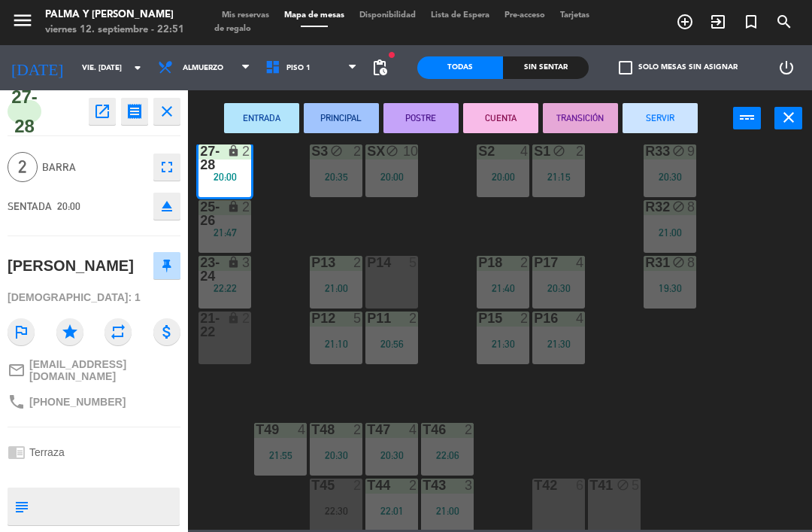 This screenshot has height=532, width=812. What do you see at coordinates (669, 288) in the screenshot?
I see `div: 19:30` at bounding box center [669, 288].